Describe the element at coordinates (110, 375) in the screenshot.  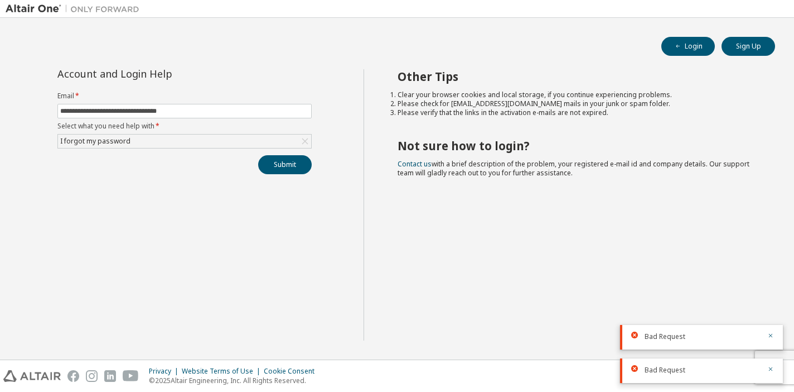
I see `img: linkedin.svg` at that location.